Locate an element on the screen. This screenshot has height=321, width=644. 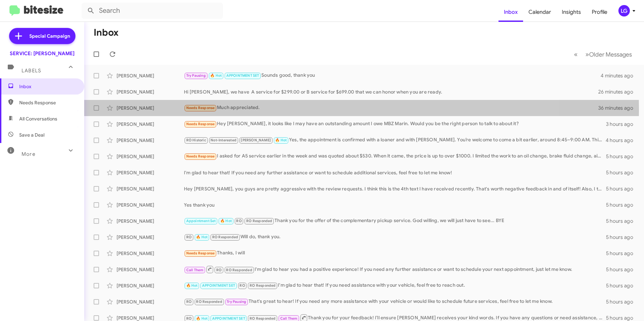
span: Appointment Set is located at coordinates (201, 221).